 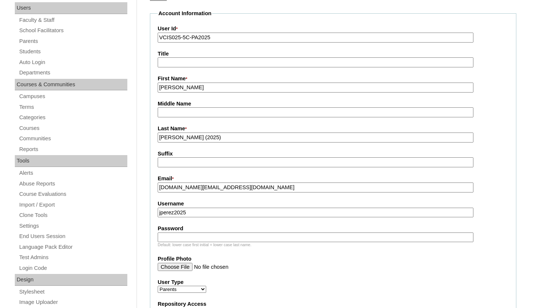 I want to click on label: Title, so click(x=333, y=54).